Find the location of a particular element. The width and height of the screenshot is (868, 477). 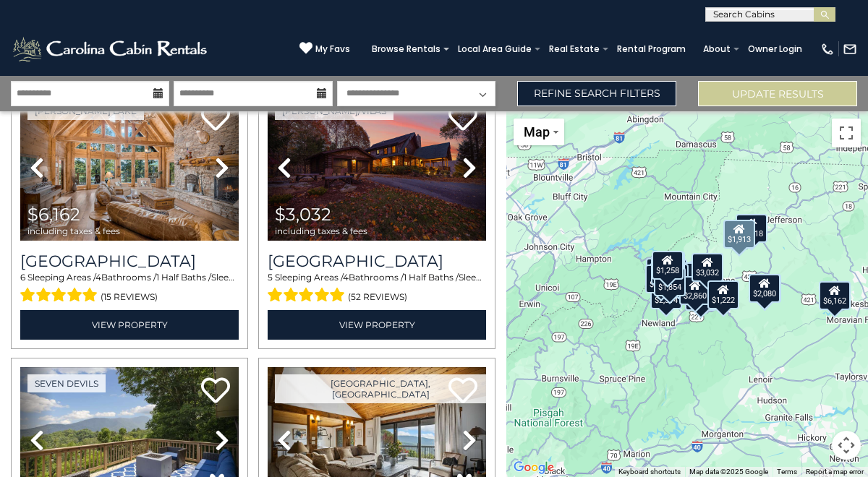

img: Google is located at coordinates (534, 468).